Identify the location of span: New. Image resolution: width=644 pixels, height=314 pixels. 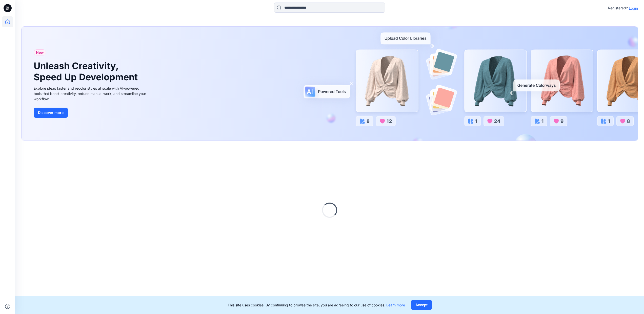
(40, 53).